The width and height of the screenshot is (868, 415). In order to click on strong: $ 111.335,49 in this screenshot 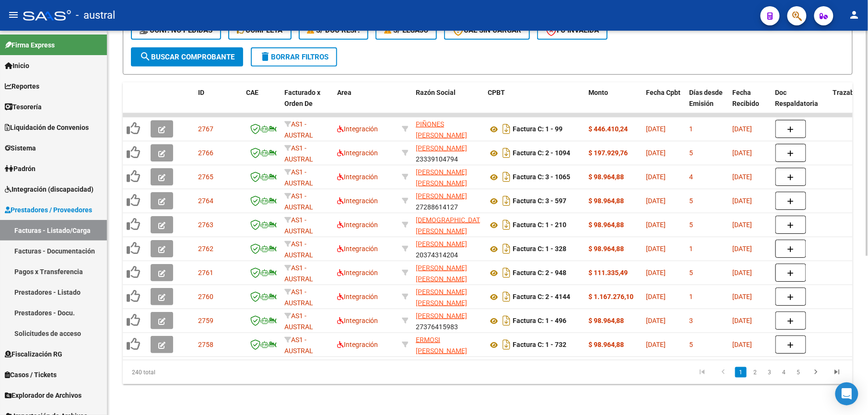, I will do `click(608, 272)`.